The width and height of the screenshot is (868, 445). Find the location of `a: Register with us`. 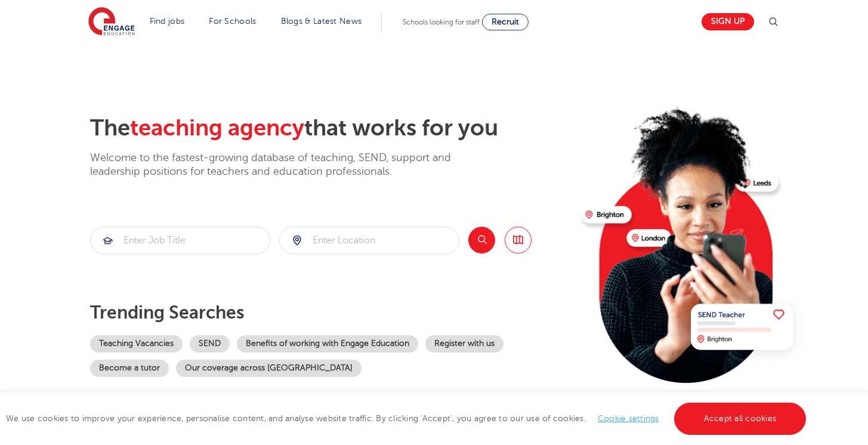

a: Register with us is located at coordinates (464, 343).